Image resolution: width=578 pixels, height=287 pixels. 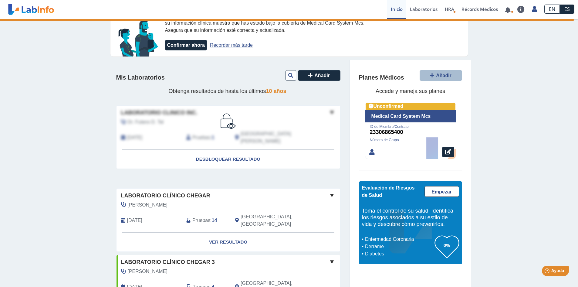 What do you see at coordinates (159, 113) in the screenshot?
I see `span: Laboratorio Clinico Inc.` at bounding box center [159, 113].